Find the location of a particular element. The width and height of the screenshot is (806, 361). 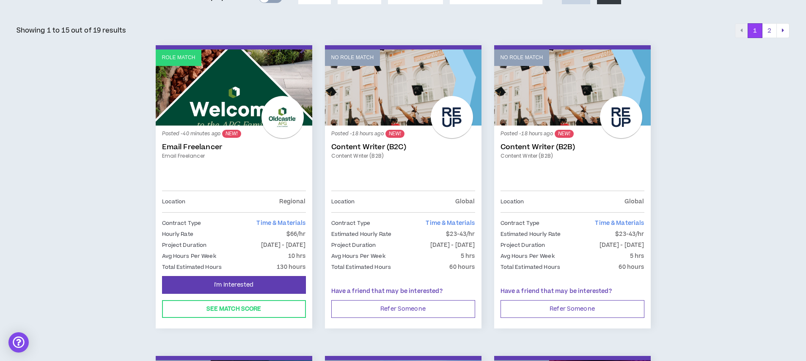

p: 130 hours is located at coordinates (291, 268).